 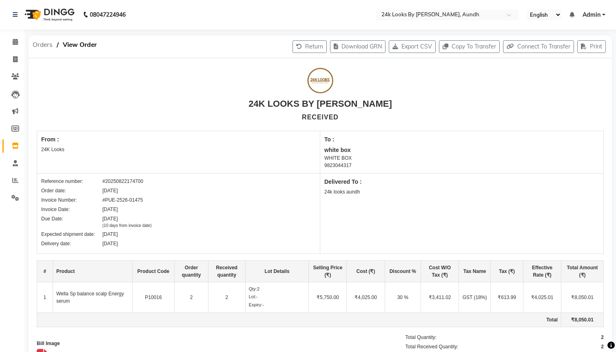 What do you see at coordinates (320, 117) in the screenshot?
I see `div: RECEIVED` at bounding box center [320, 117].